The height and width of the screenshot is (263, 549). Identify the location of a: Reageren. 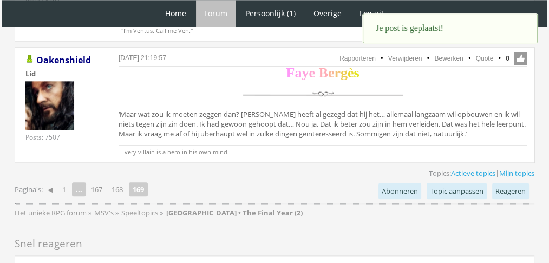
(511, 191).